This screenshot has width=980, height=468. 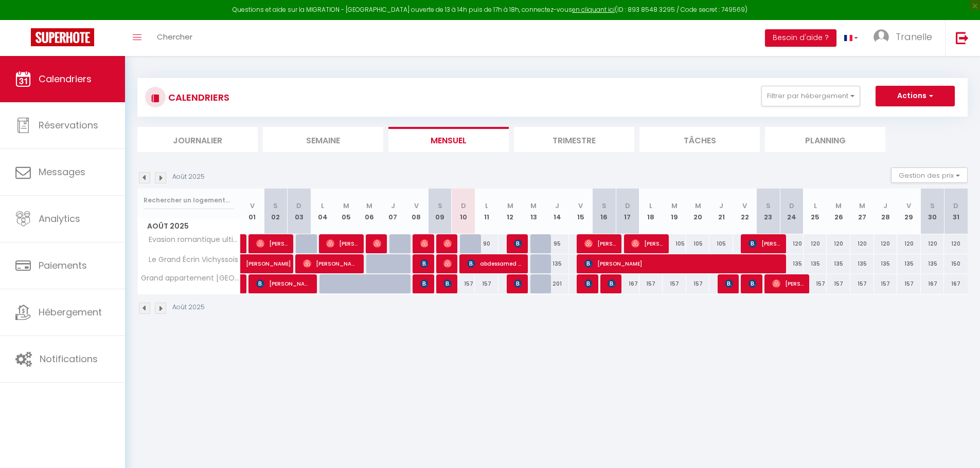 I want to click on th: 14, so click(x=557, y=212).